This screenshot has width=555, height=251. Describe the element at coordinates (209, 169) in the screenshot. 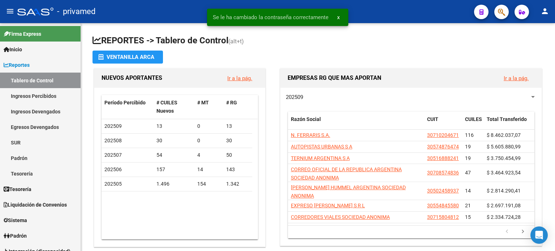

I see `div: 14` at that location.